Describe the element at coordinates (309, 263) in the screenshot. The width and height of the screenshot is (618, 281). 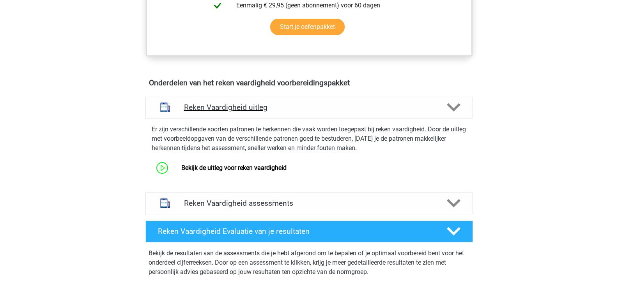
I see `p: Bekijk de resultaten van de assessments die je hebt afgerond om te bepalen of je optimaal voorber...` at that location.